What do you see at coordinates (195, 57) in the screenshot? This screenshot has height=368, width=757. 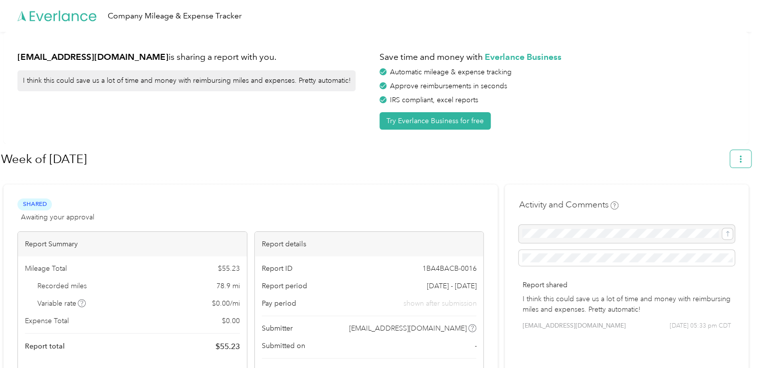 I see `h1: is sharing a report with you.` at bounding box center [195, 57].